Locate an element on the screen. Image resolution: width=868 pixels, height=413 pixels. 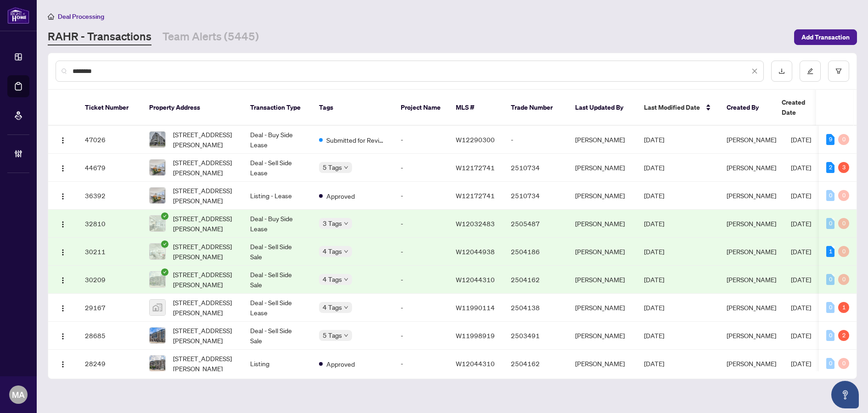
th: Last Updated By is located at coordinates (602, 108).